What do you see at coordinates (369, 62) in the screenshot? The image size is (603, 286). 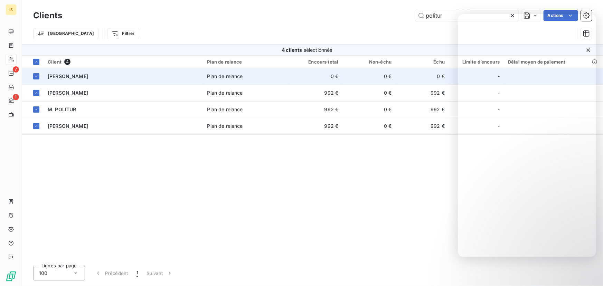 I see `div: Non-échu` at bounding box center [369, 62].